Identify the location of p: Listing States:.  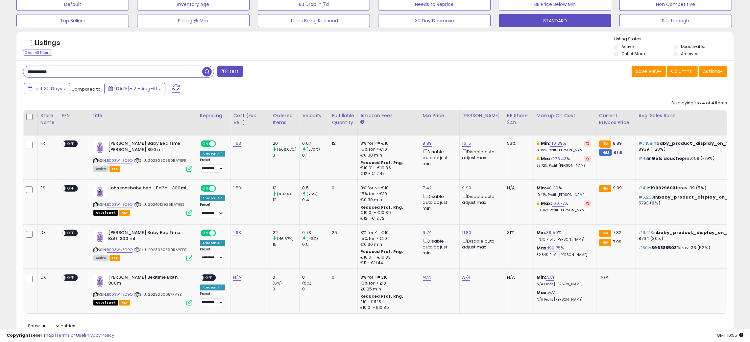
(673, 39).